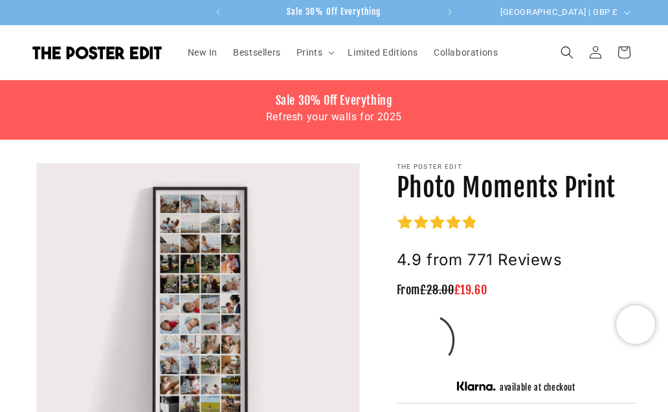 Image resolution: width=668 pixels, height=412 pixels. Describe the element at coordinates (202, 52) in the screenshot. I see `span: New In` at that location.